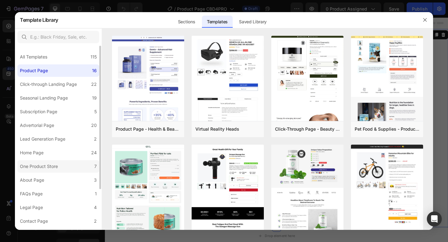  Describe the element at coordinates (39, 166) in the screenshot. I see `div: One Product Store` at that location.